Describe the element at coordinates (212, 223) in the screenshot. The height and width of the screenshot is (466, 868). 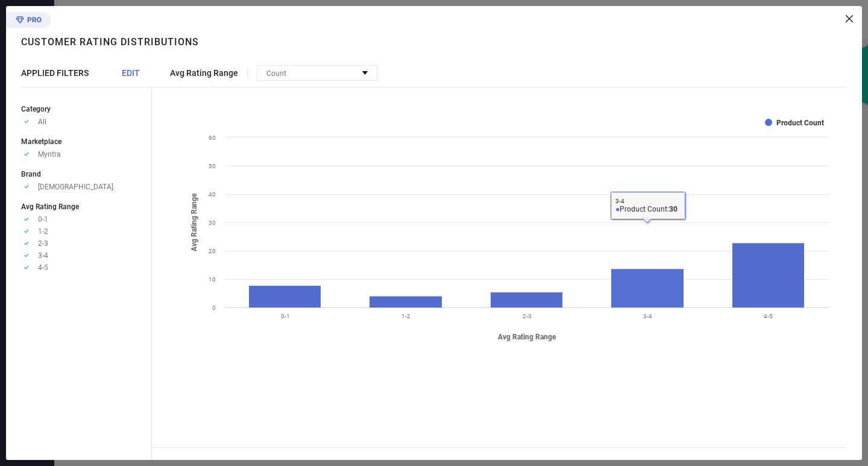
I see `text: 30` at that location.